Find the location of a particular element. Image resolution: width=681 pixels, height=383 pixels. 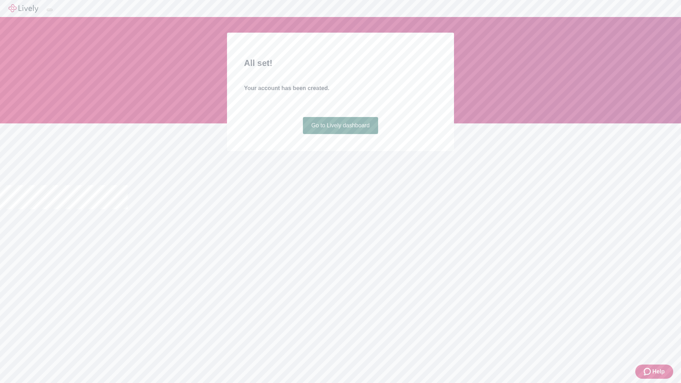

h2: All set! is located at coordinates (341, 63).